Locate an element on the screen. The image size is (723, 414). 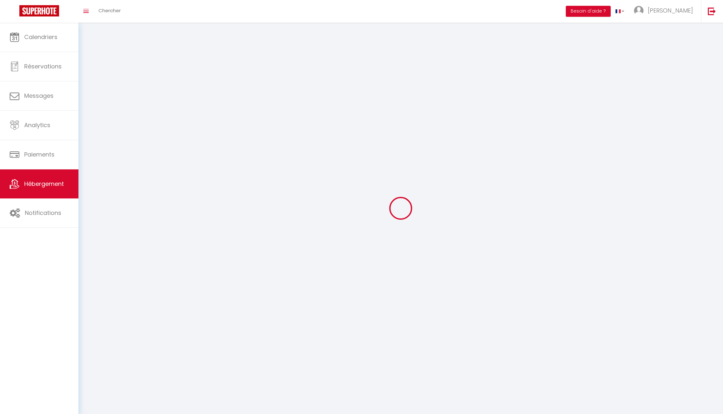
span: Calendriers is located at coordinates (41, 37).